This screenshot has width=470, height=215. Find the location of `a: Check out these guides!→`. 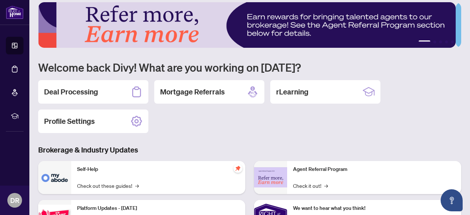

a: Check out these guides!→ is located at coordinates (108, 185).